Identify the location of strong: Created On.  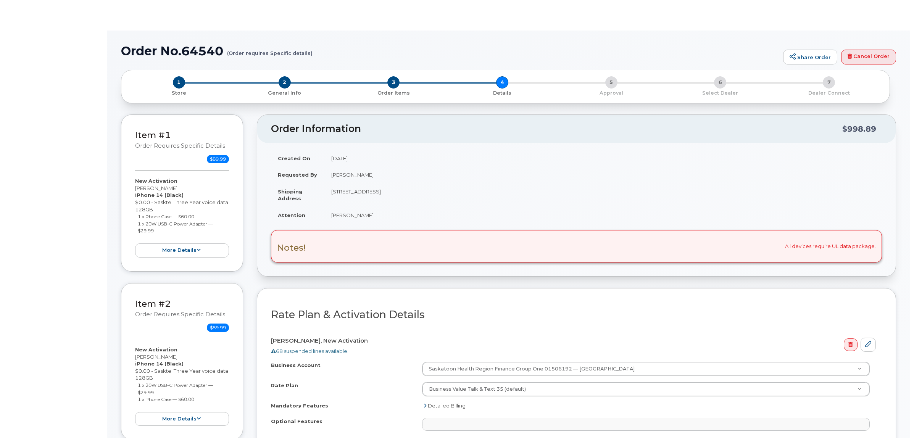
(294, 158).